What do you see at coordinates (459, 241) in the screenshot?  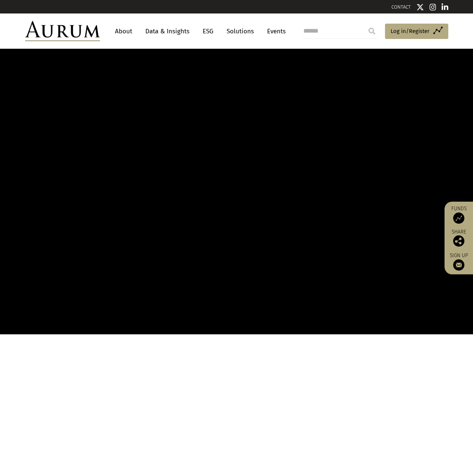 I see `img: Share this post` at bounding box center [459, 241].